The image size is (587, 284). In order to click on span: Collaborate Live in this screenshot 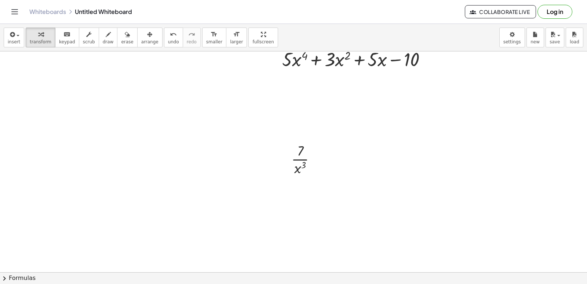, I will do `click(501, 12)`.